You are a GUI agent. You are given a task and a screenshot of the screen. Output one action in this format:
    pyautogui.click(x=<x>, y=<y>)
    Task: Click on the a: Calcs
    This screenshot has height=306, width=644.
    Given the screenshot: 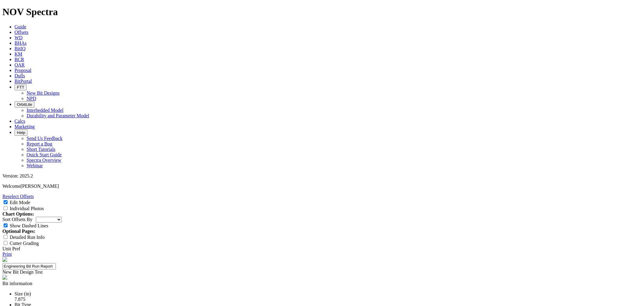 What is the action you would take?
    pyautogui.click(x=20, y=121)
    